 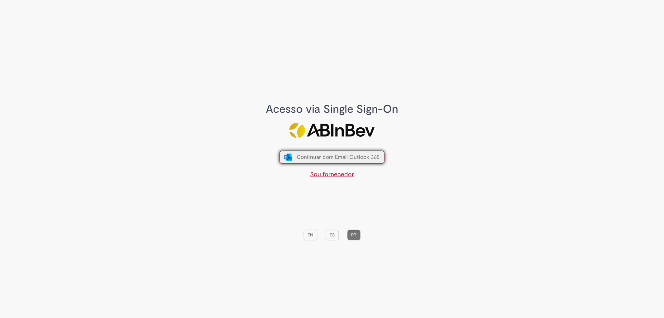 What do you see at coordinates (332, 130) in the screenshot?
I see `img: Logo ABInBev` at bounding box center [332, 130].